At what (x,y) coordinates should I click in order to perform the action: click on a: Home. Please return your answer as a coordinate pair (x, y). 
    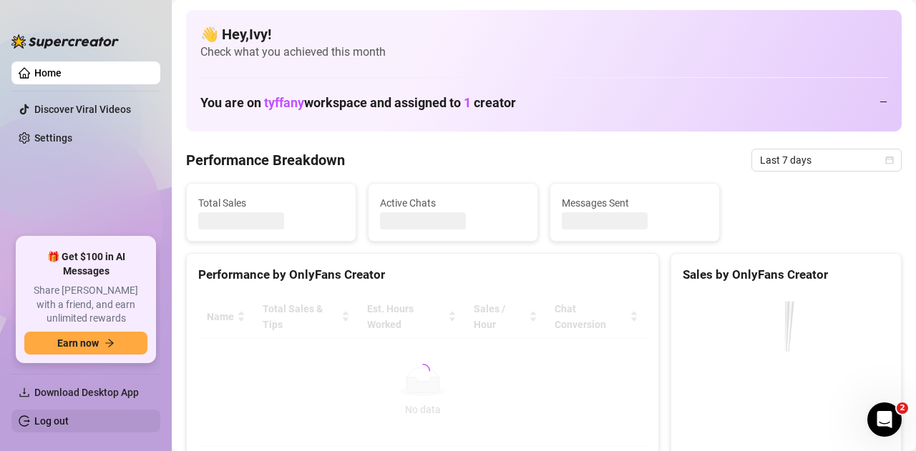
    Looking at the image, I should click on (48, 73).